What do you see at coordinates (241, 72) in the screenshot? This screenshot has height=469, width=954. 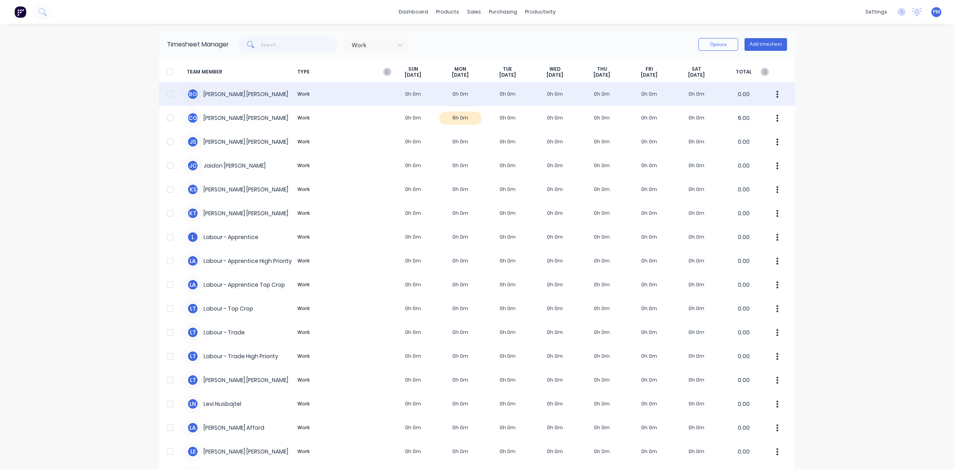 I see `span: TEAM MEMBER` at bounding box center [241, 72].